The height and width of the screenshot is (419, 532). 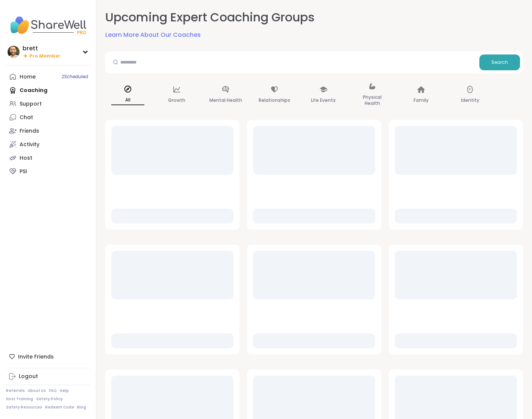 I want to click on div: Invite Friends, so click(x=48, y=356).